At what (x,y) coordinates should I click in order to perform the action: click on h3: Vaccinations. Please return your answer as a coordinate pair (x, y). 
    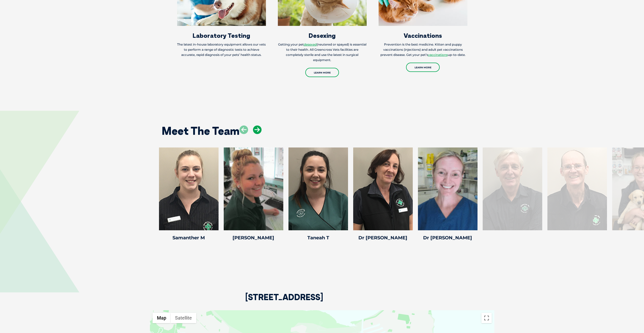
    Looking at the image, I should click on (423, 35).